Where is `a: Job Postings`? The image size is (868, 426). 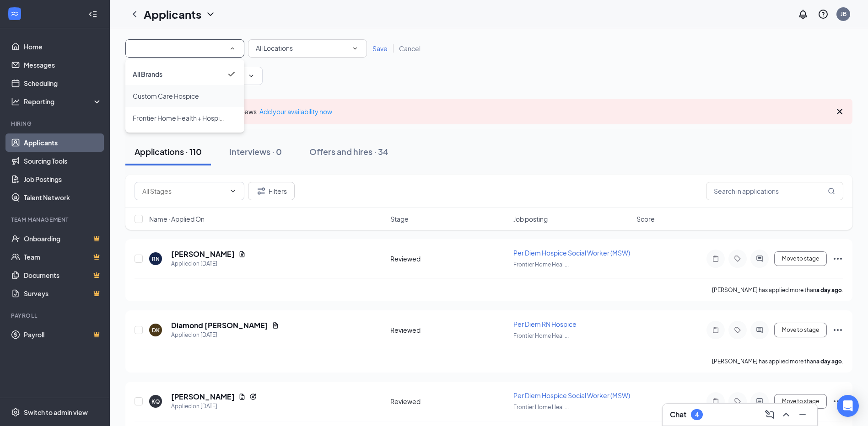 a: Job Postings is located at coordinates (63, 179).